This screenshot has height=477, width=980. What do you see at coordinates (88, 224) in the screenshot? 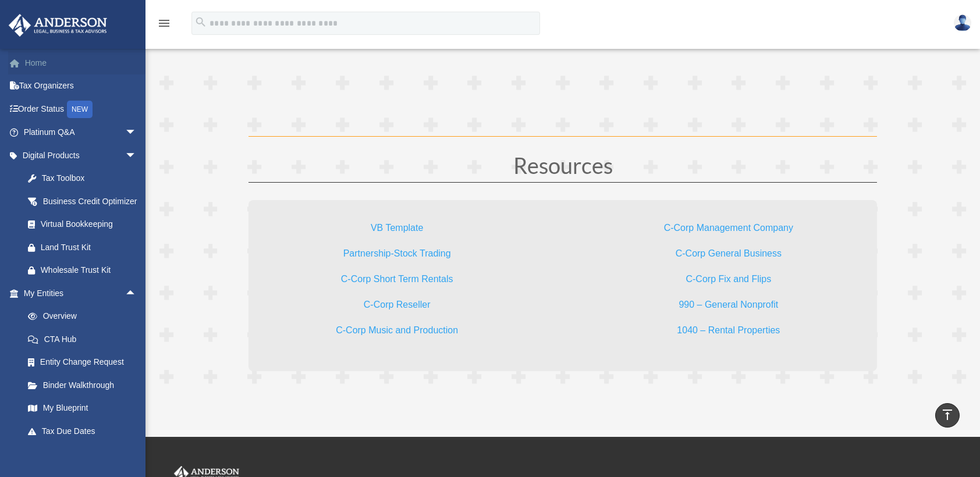
I see `div: Virtual Bookkeeping` at bounding box center [88, 224].